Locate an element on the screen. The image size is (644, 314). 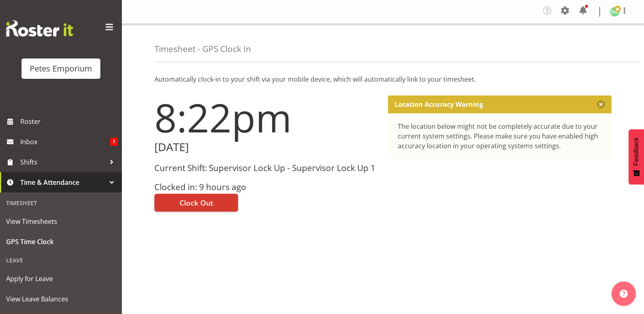
span: View Timesheets is located at coordinates (61, 221).